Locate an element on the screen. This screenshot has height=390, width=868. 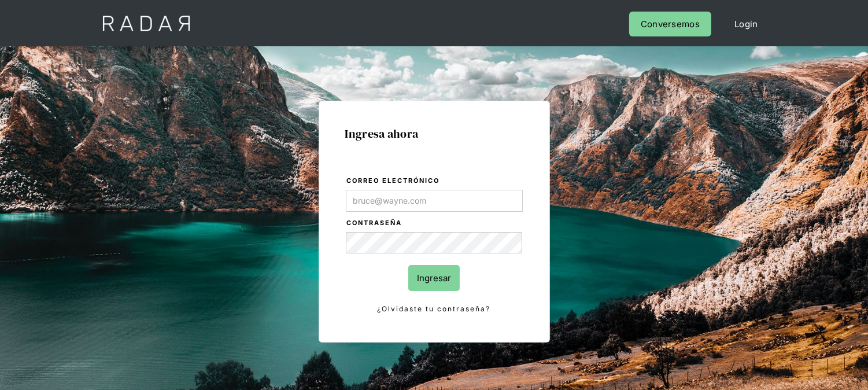
a: Conversemos is located at coordinates (670, 24).